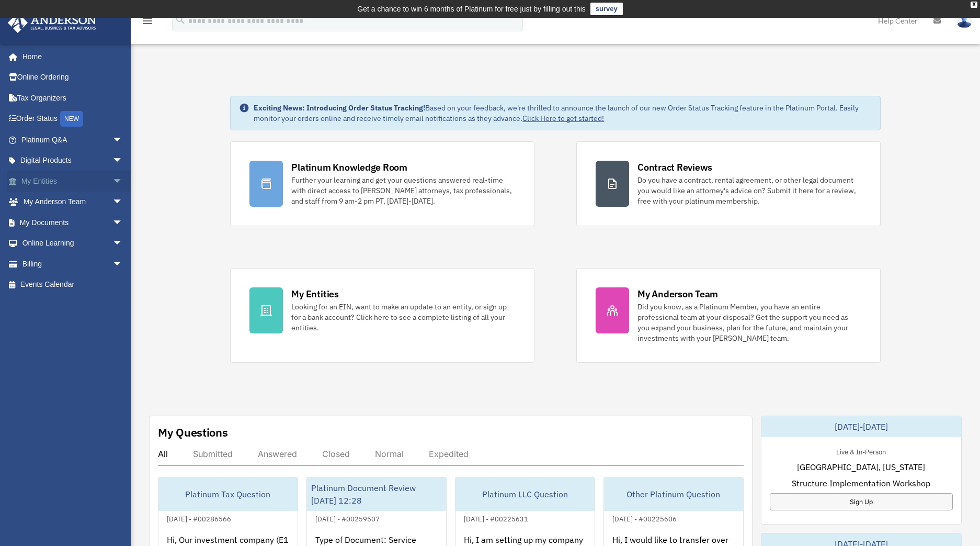 The image size is (980, 546). I want to click on a: My Anderson Team Did you know, as a Platinum Member, you have an entire professional team at your..., so click(729, 315).